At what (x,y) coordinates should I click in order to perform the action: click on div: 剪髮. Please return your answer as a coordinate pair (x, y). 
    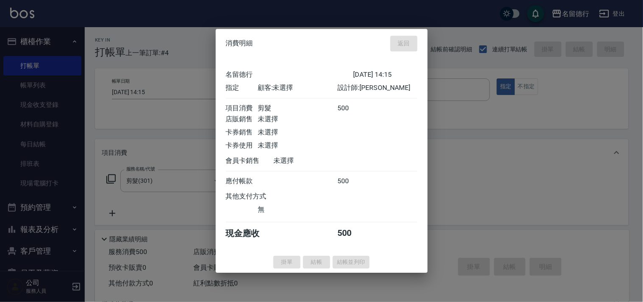
    Looking at the image, I should click on (297, 108).